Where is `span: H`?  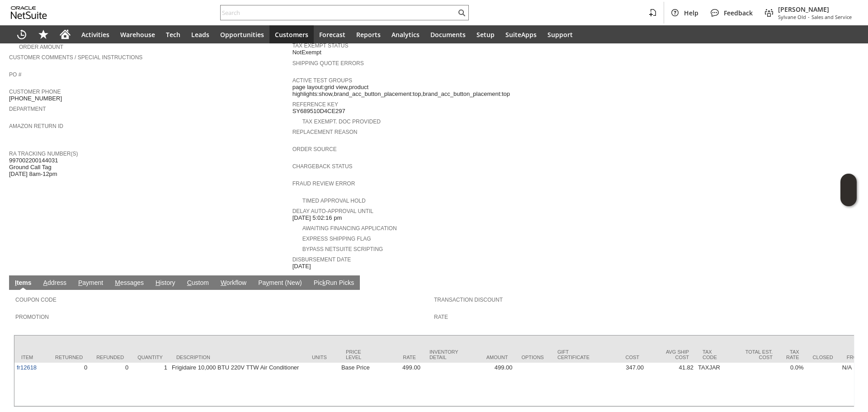
span: H is located at coordinates (158, 283).